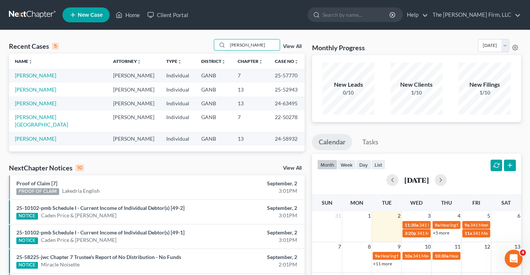  Describe the element at coordinates (429, 216) in the screenshot. I see `span: 3` at that location.